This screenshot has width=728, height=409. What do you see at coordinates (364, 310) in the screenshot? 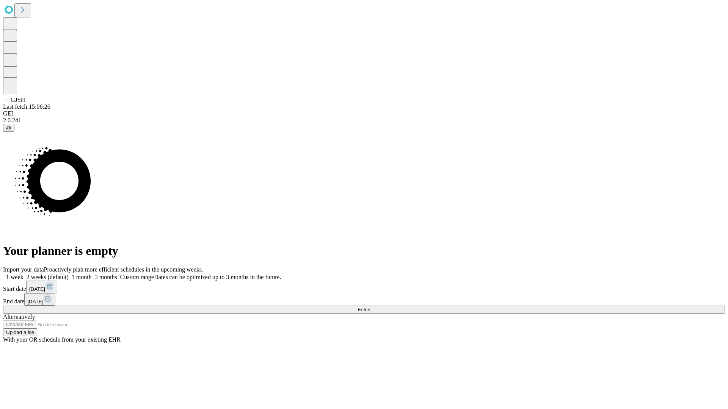
I see `button: Fetch` at bounding box center [364, 310].